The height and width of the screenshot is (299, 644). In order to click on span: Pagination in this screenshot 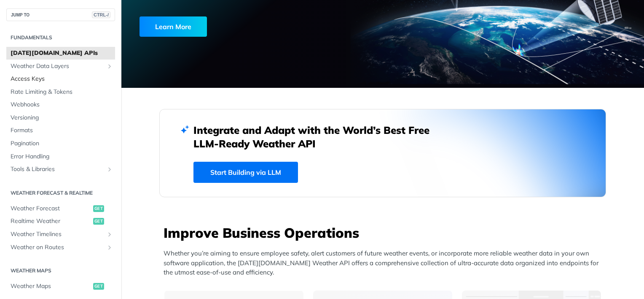, I will do `click(62, 144)`.